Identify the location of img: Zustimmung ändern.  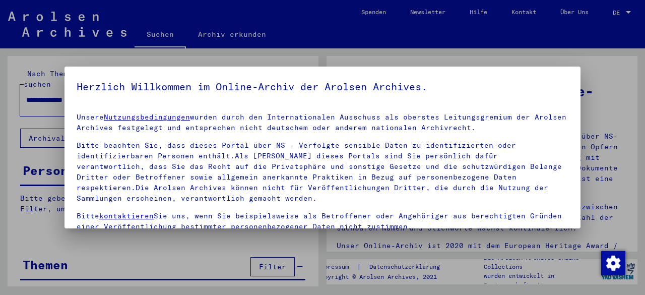
(613, 263).